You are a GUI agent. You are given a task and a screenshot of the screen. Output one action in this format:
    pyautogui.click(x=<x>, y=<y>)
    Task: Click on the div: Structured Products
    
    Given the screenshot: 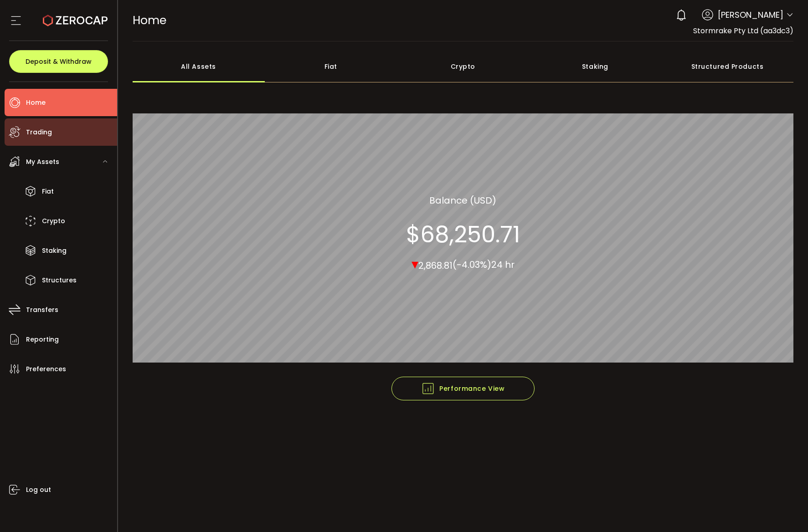 What is the action you would take?
    pyautogui.click(x=727, y=66)
    